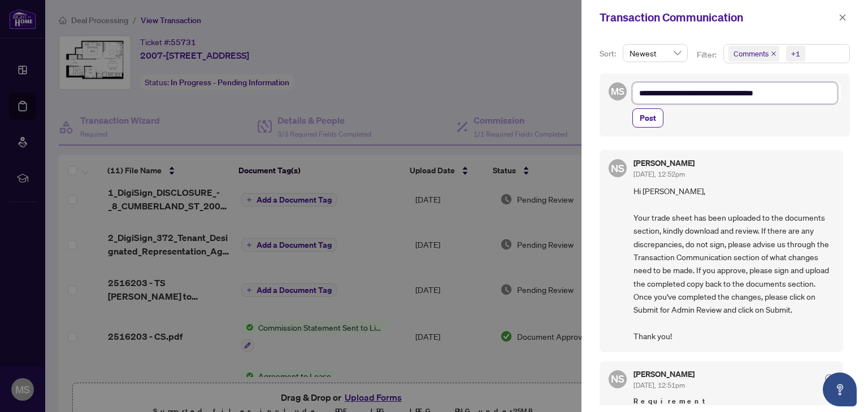 Image resolution: width=868 pixels, height=412 pixels. Describe the element at coordinates (795, 54) in the screenshot. I see `div: +1` at that location.